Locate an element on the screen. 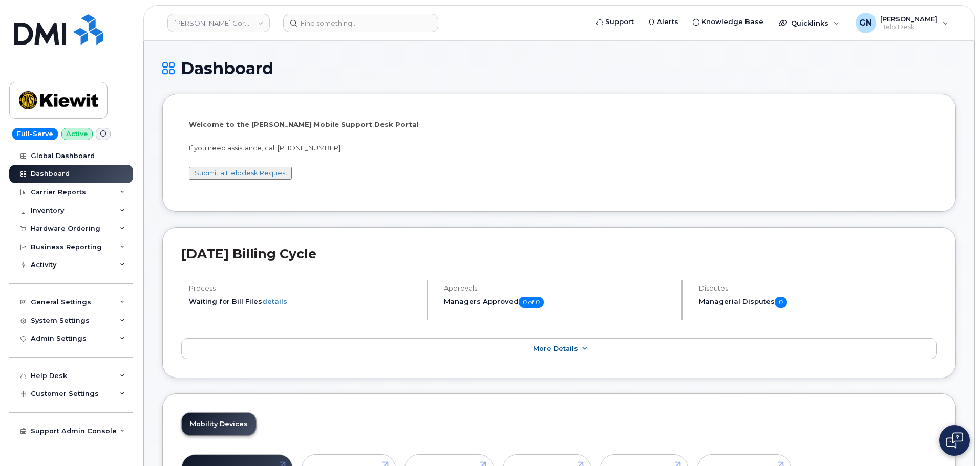 This screenshot has height=466, width=980. h4: Disputes is located at coordinates (818, 288).